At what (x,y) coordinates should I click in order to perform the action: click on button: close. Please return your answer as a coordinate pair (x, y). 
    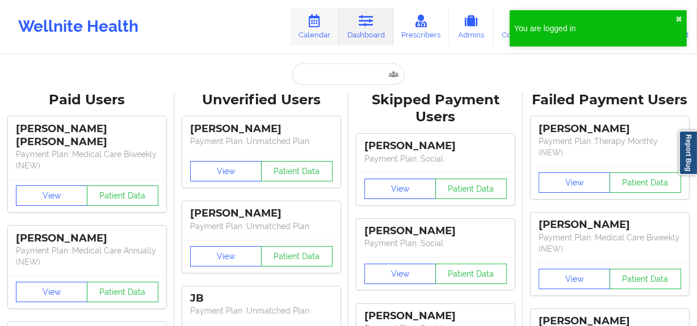
    Looking at the image, I should click on (678, 19).